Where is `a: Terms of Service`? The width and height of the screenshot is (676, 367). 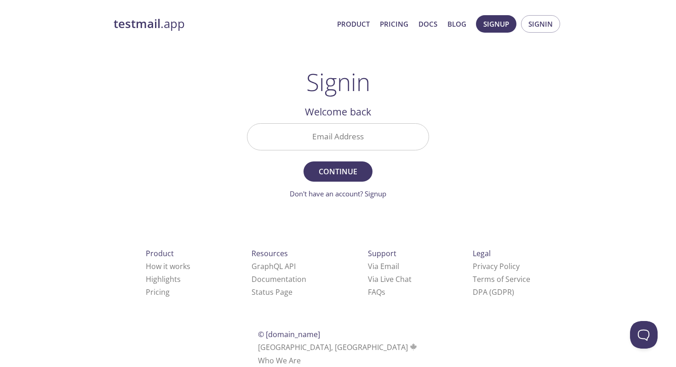
a: Terms of Service is located at coordinates (502, 279).